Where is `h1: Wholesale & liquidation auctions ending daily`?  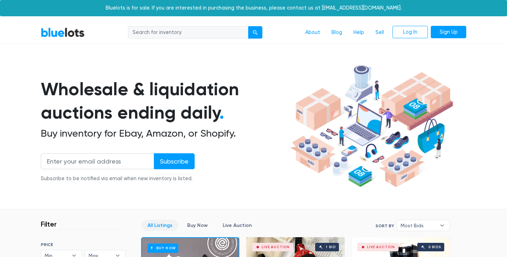 h1: Wholesale & liquidation auctions ending daily is located at coordinates (164, 101).